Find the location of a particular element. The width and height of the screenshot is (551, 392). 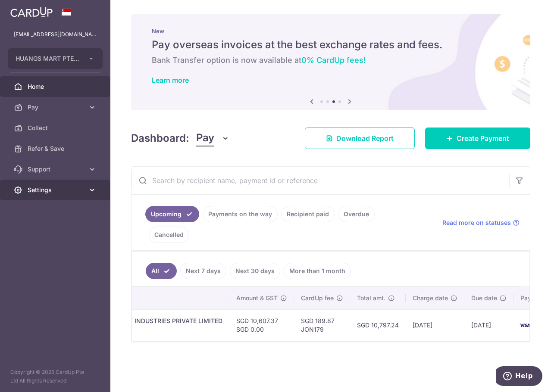

div: Supplier. MALAYSIA DAIRY INDUSTRIES PRIVATE LIMITED is located at coordinates (138, 321).